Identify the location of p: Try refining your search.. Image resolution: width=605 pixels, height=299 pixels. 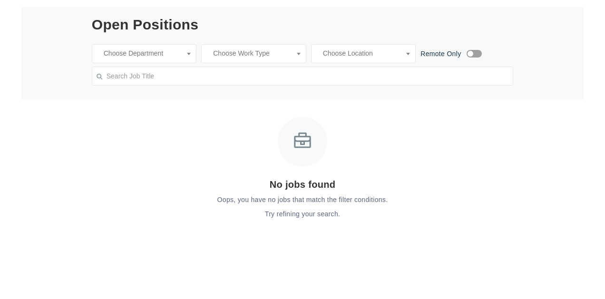
(303, 215).